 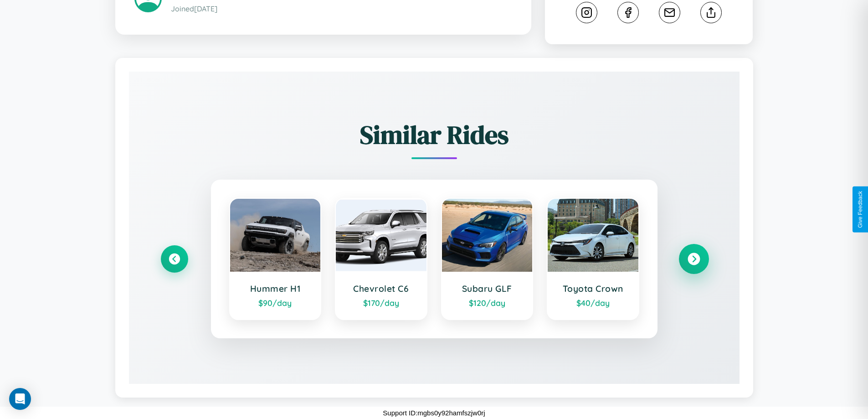 What do you see at coordinates (381, 259) in the screenshot?
I see `a: Chevrolet C6$170/day` at bounding box center [381, 259].